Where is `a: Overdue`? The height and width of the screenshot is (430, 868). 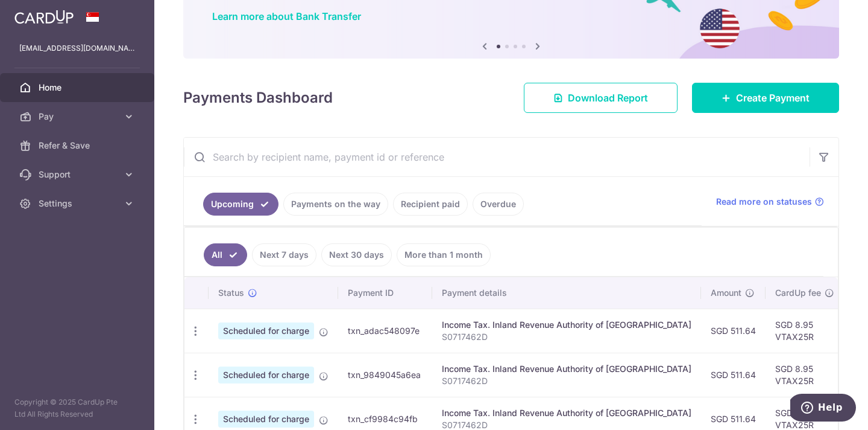 a: Overdue is located at coordinates (498, 204).